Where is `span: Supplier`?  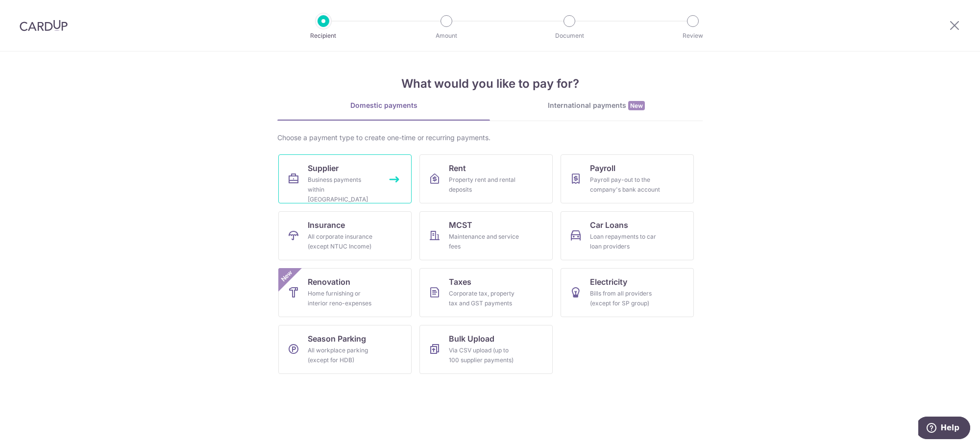
span: Supplier is located at coordinates (323, 168).